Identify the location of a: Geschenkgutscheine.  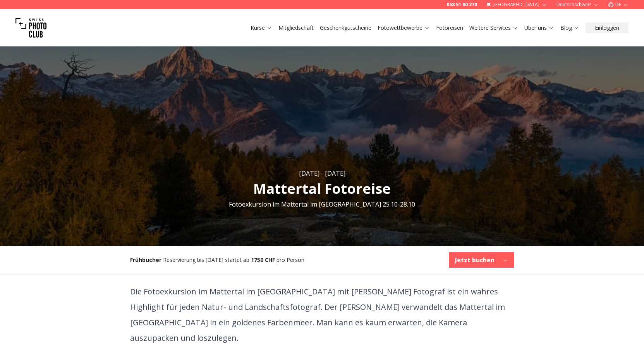
(345, 28).